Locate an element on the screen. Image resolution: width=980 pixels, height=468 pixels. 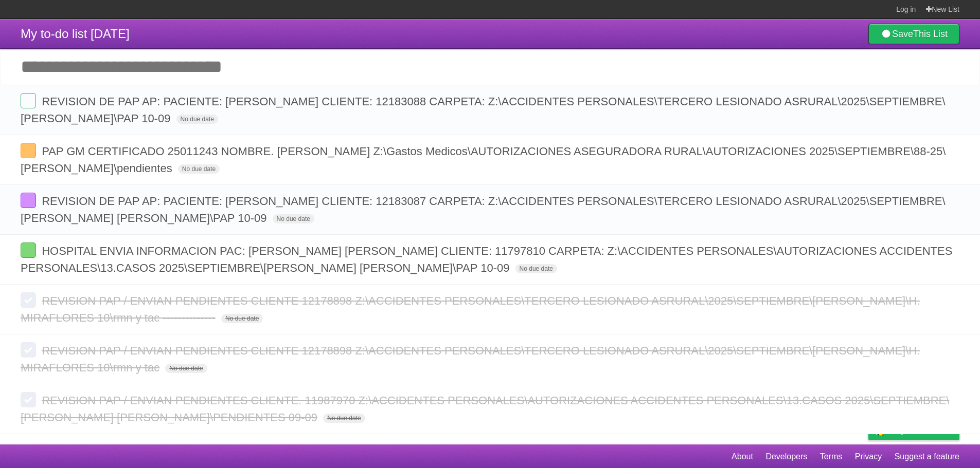
a: Suggest a feature is located at coordinates (927, 457).